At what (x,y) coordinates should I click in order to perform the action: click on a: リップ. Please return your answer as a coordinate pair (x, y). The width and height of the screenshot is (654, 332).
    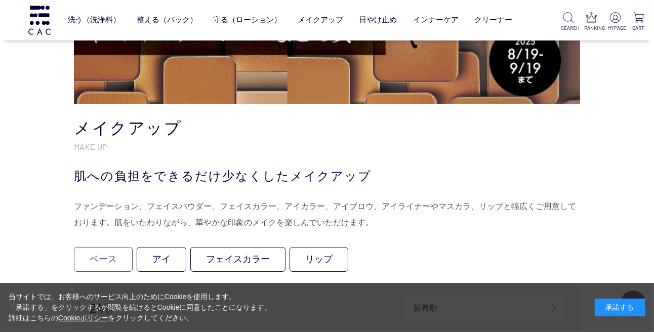
    Looking at the image, I should click on (319, 259).